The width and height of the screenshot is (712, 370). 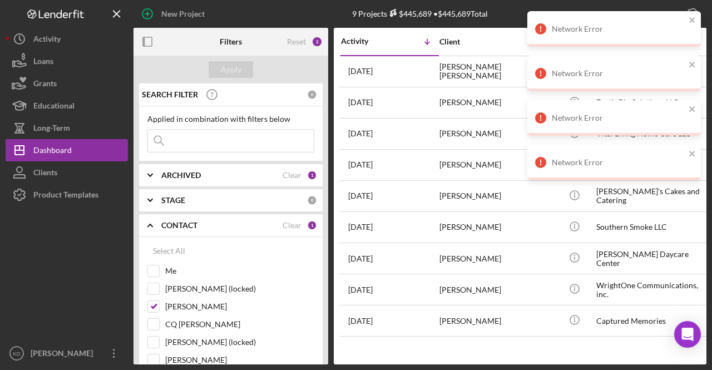 What do you see at coordinates (687, 334) in the screenshot?
I see `div: Open Intercom Messenger` at bounding box center [687, 334].